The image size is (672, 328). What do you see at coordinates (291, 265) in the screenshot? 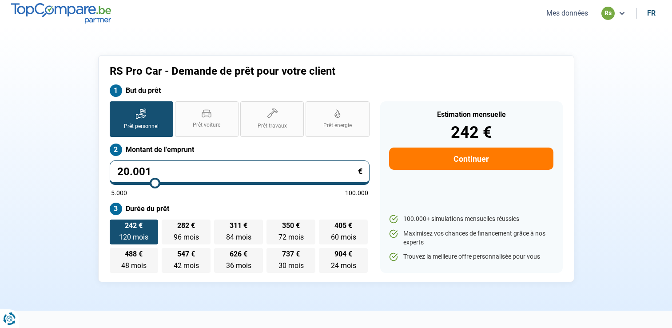
I see `span: 30 mois` at bounding box center [291, 265].